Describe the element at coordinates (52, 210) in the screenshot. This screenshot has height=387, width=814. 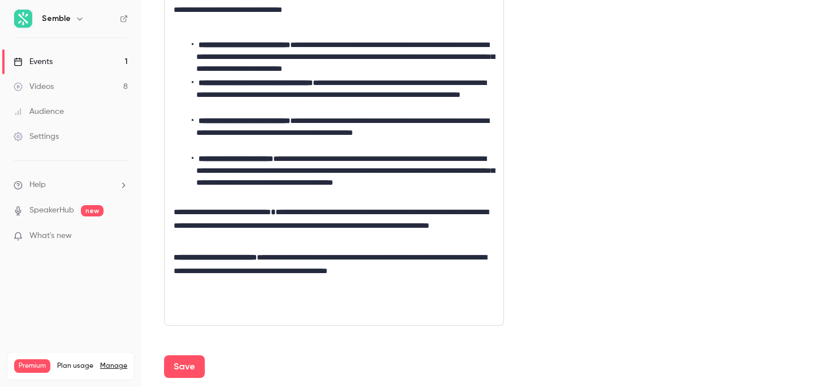
I see `a: SpeakerHub` at that location.